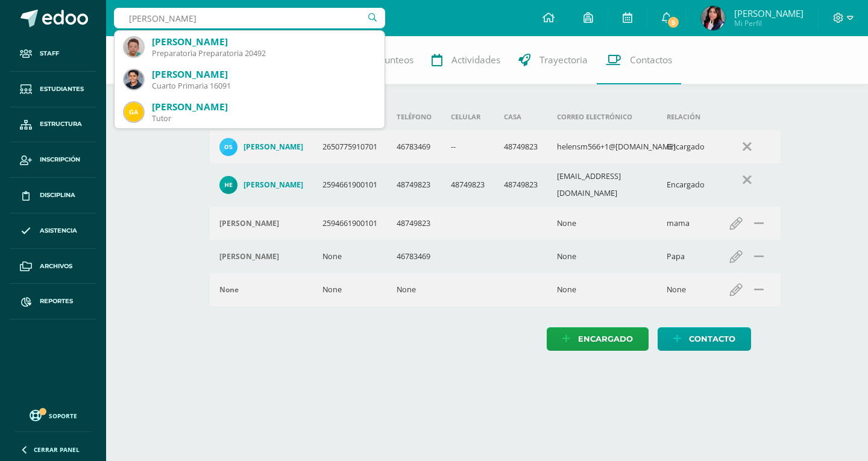  I want to click on img: bef87cb0e4e9a9f1123cdeff4f9e1fa3.png, so click(134, 47).